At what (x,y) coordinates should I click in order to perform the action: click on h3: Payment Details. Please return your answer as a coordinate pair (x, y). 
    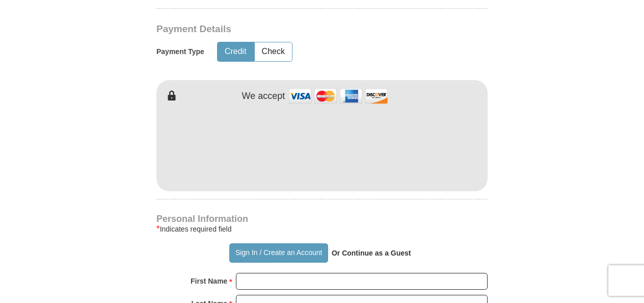
    Looking at the image, I should click on (286, 29).